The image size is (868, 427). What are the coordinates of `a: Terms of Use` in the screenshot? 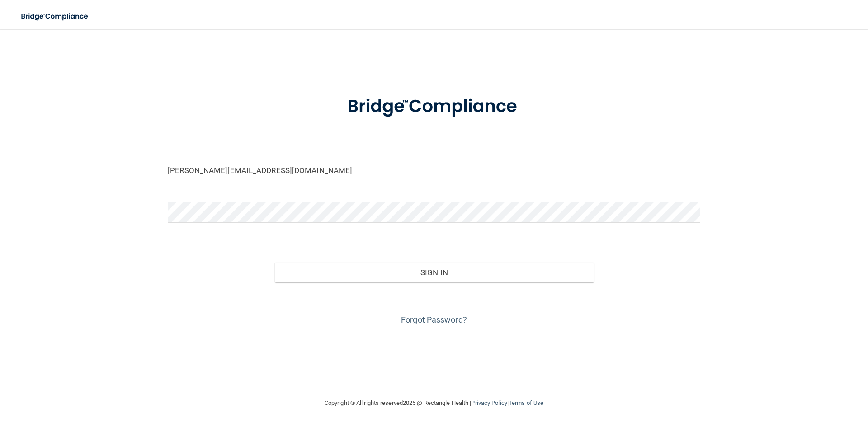 It's located at (526, 403).